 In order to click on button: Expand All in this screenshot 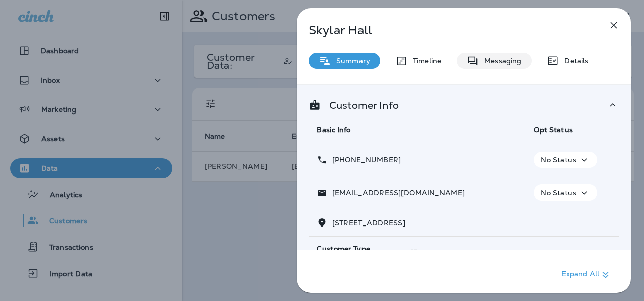, I will do `click(586, 275)`.